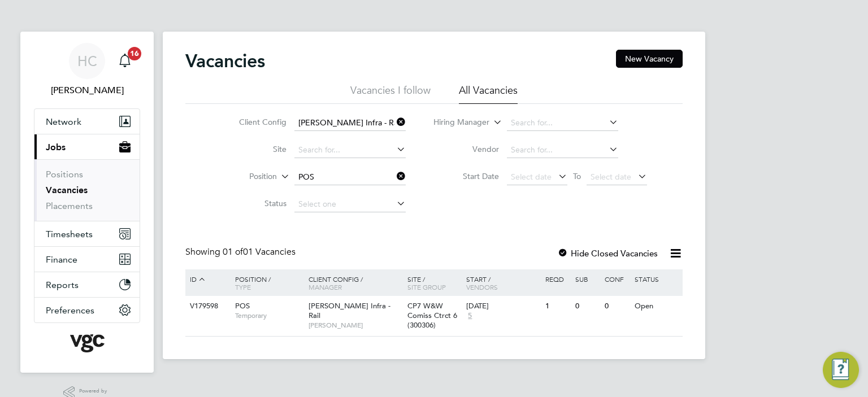 This screenshot has width=868, height=397. I want to click on label: Client Config, so click(254, 122).